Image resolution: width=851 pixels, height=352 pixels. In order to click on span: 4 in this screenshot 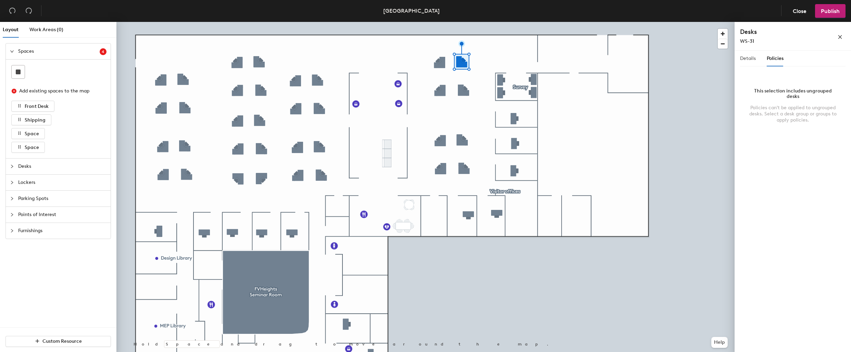, I will do `click(103, 52)`.